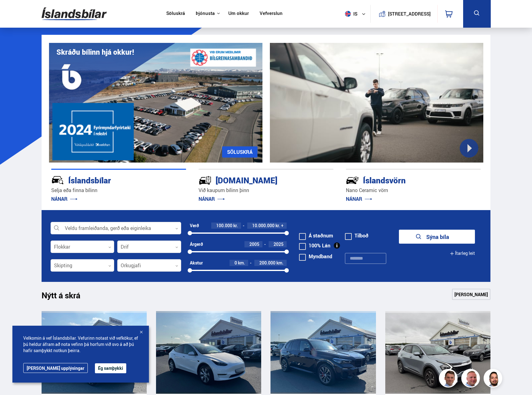 The height and width of the screenshot is (395, 532). What do you see at coordinates (267, 262) in the screenshot?
I see `span: 200.000` at bounding box center [267, 262].